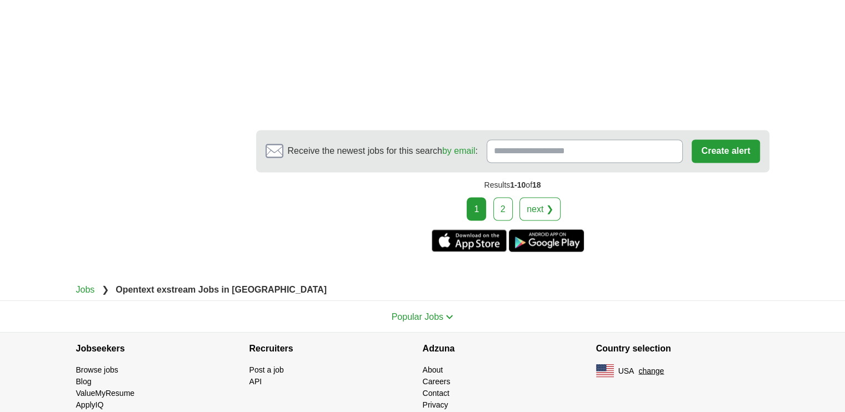 The width and height of the screenshot is (845, 412). I want to click on a: About, so click(433, 369).